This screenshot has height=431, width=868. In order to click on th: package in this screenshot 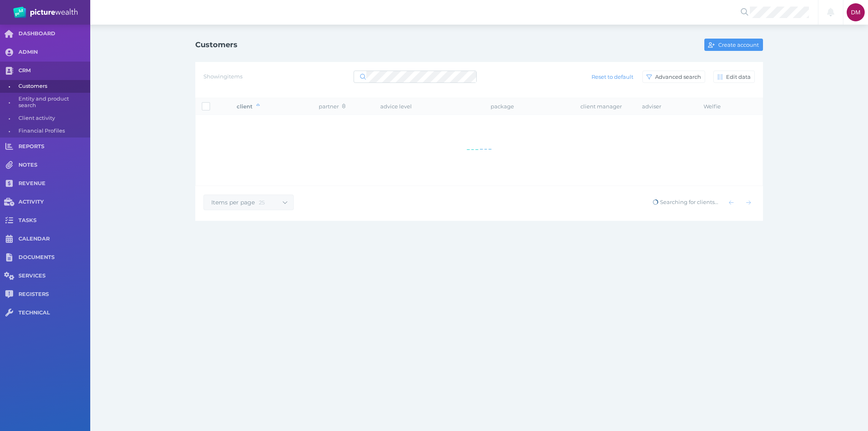, I will do `click(529, 106)`.